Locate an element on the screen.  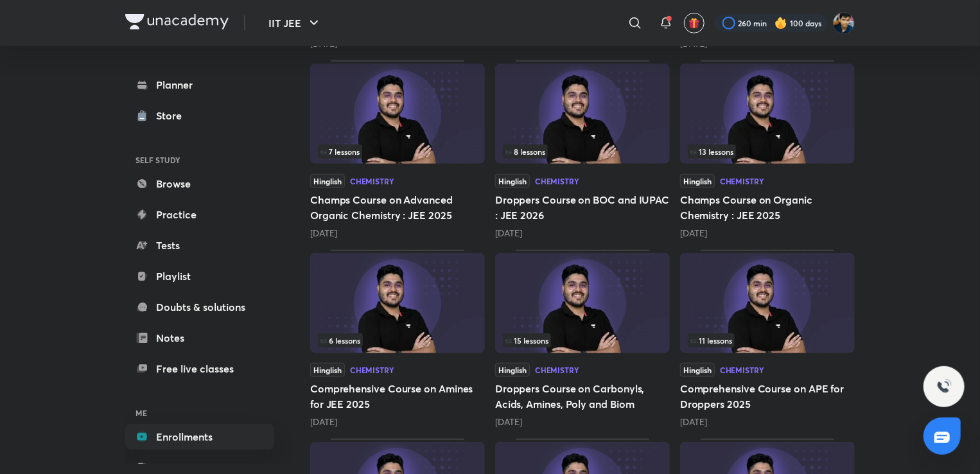
a: Tests is located at coordinates (200, 245).